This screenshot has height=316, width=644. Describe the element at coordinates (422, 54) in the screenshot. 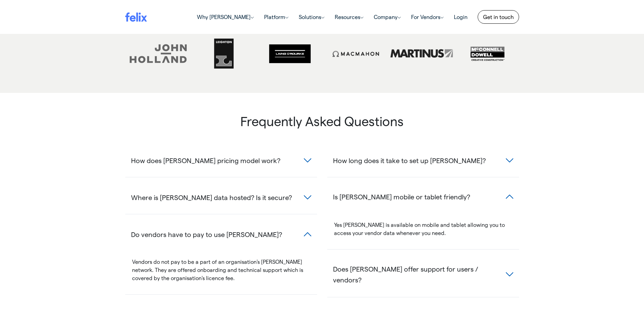

I see `img: Martinus-greyscale` at that location.